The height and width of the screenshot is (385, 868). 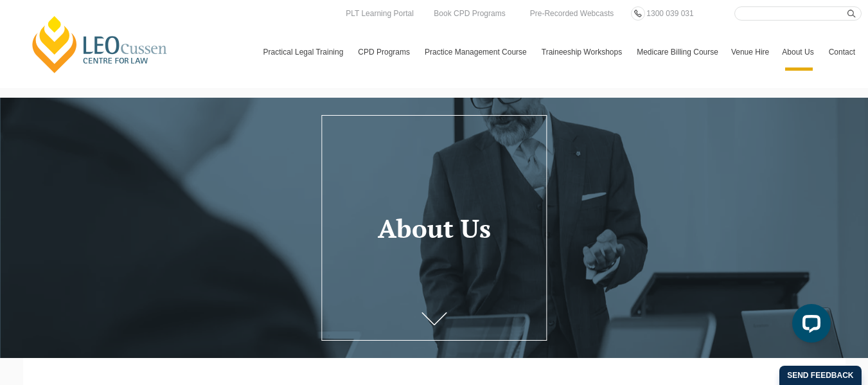 What do you see at coordinates (476, 52) in the screenshot?
I see `a: Practice Management Course` at bounding box center [476, 52].